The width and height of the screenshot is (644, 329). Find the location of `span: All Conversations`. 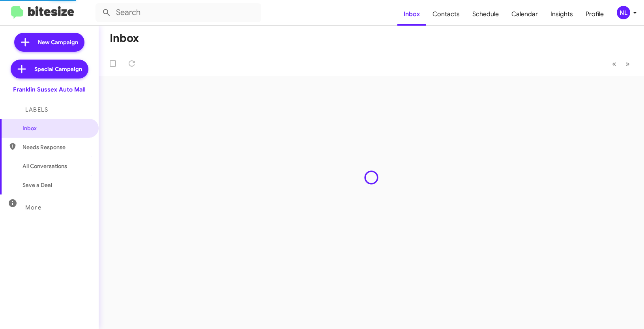

span: All Conversations is located at coordinates (44, 166).